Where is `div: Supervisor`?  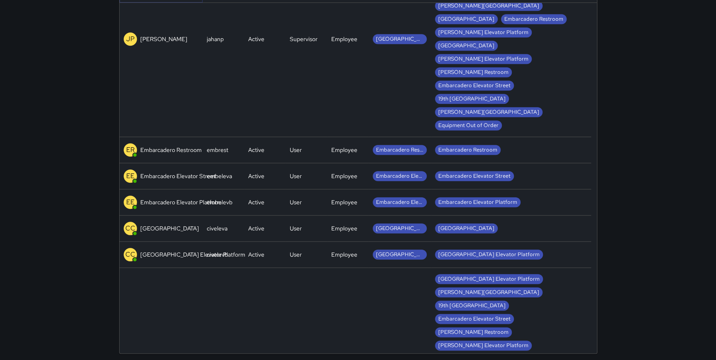
div: Supervisor is located at coordinates (304, 39).